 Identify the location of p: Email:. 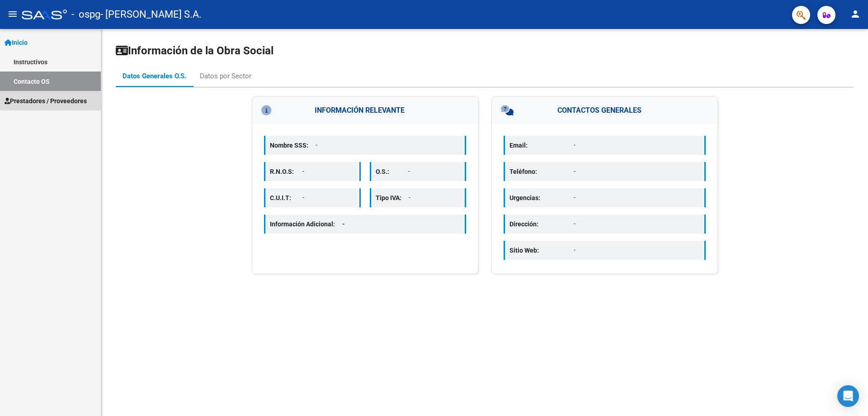
(542, 146).